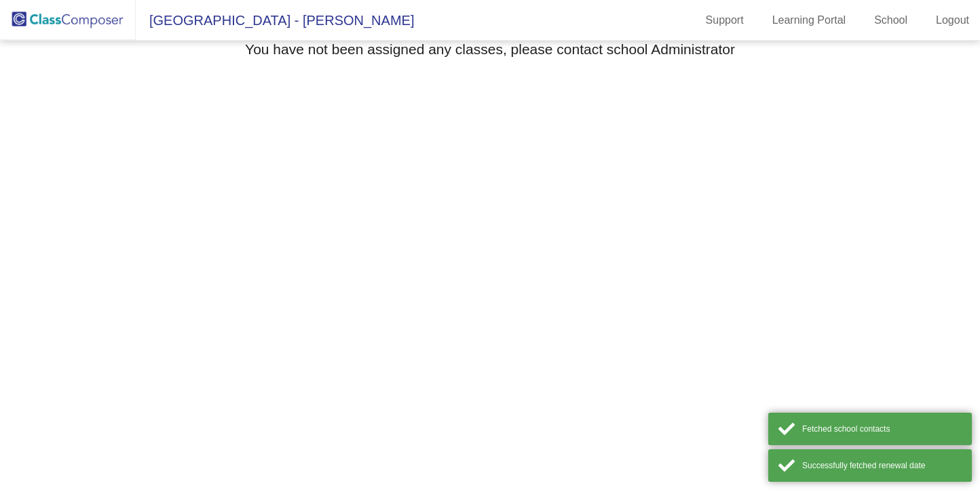 This screenshot has width=980, height=494. Describe the element at coordinates (809, 21) in the screenshot. I see `a: Learning Portal` at that location.